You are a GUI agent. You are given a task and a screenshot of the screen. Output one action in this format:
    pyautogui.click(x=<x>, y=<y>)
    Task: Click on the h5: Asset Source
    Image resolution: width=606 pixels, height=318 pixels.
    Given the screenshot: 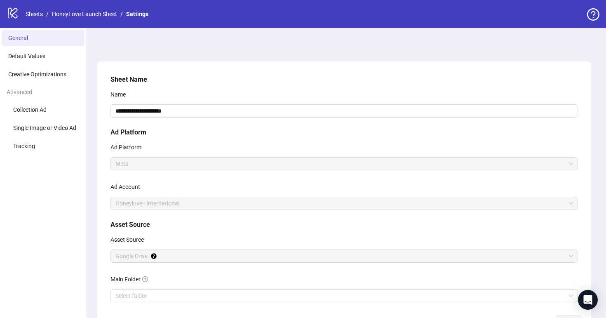 What is the action you would take?
    pyautogui.click(x=344, y=225)
    